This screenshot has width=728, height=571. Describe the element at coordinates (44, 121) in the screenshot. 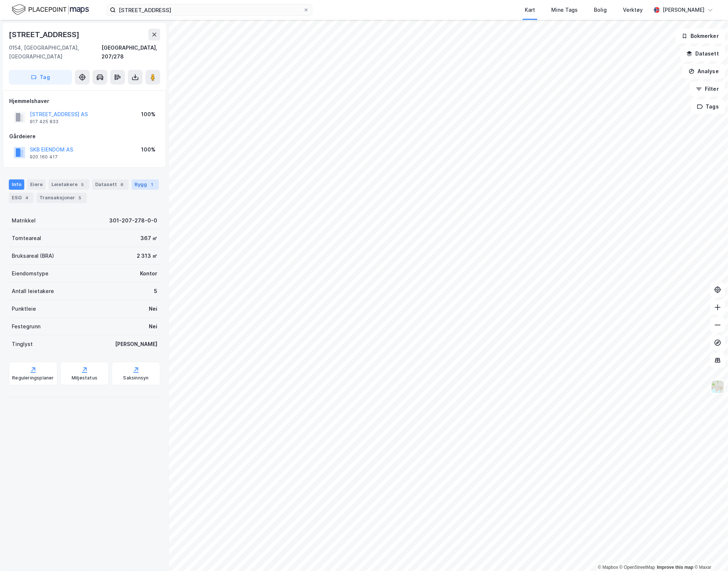

I see `div: 917 425 833` at that location.